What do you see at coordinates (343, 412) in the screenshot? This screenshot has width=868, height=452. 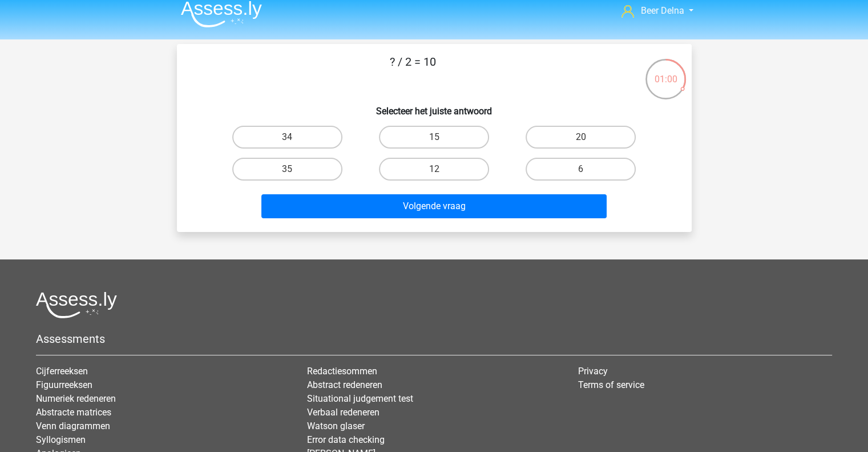 I see `a: Verbaal redeneren` at bounding box center [343, 412].